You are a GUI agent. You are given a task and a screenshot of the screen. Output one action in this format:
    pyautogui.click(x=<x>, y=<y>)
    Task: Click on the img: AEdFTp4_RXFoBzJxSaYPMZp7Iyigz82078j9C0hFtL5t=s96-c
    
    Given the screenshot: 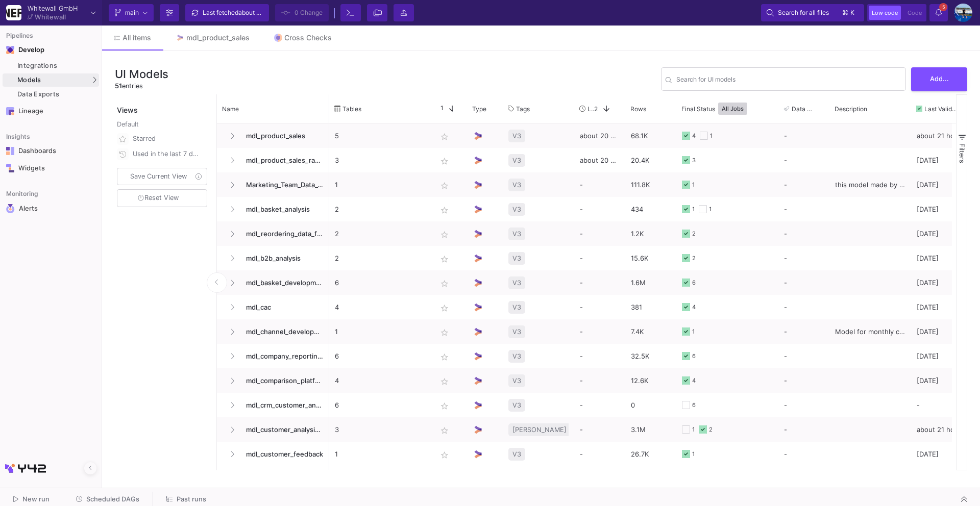 What is the action you would take?
    pyautogui.click(x=963, y=13)
    